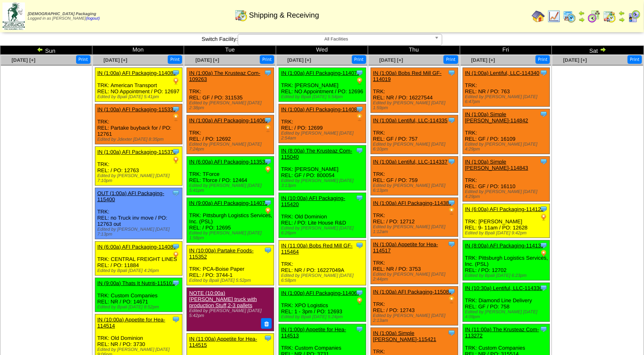 This screenshot has height=355, width=644. I want to click on div: TRK: REL: NR / PO: 3753, so click(414, 262).